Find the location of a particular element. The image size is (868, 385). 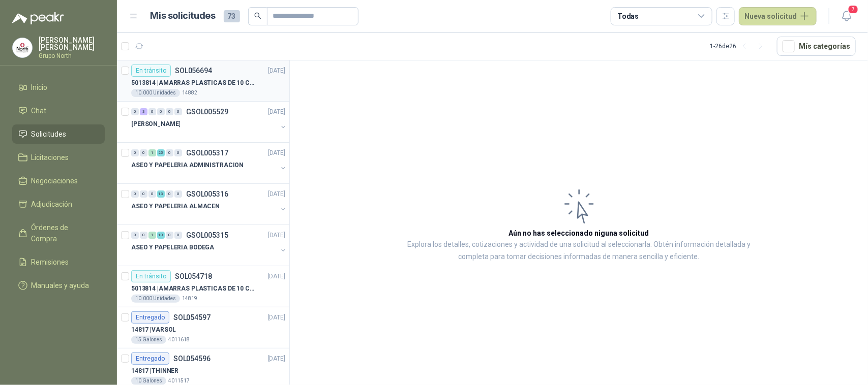

span: Chat is located at coordinates (39, 111).